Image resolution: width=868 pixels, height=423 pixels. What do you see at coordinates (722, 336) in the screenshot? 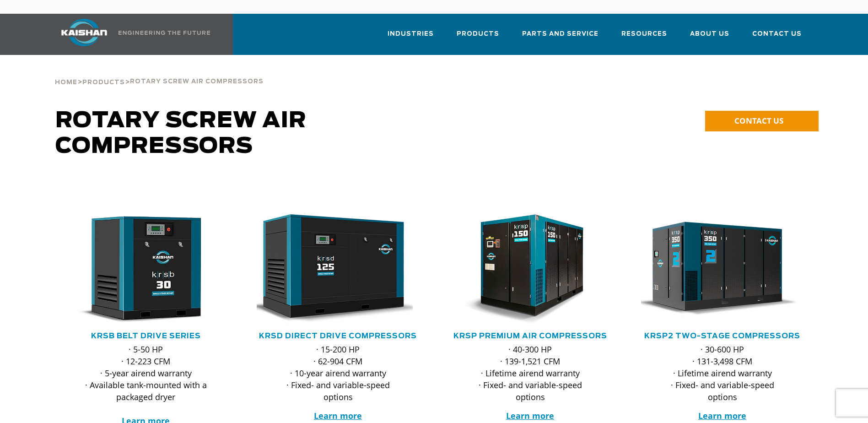
I see `a: KRSP2 Two-Stage Compressors` at bounding box center [722, 336].